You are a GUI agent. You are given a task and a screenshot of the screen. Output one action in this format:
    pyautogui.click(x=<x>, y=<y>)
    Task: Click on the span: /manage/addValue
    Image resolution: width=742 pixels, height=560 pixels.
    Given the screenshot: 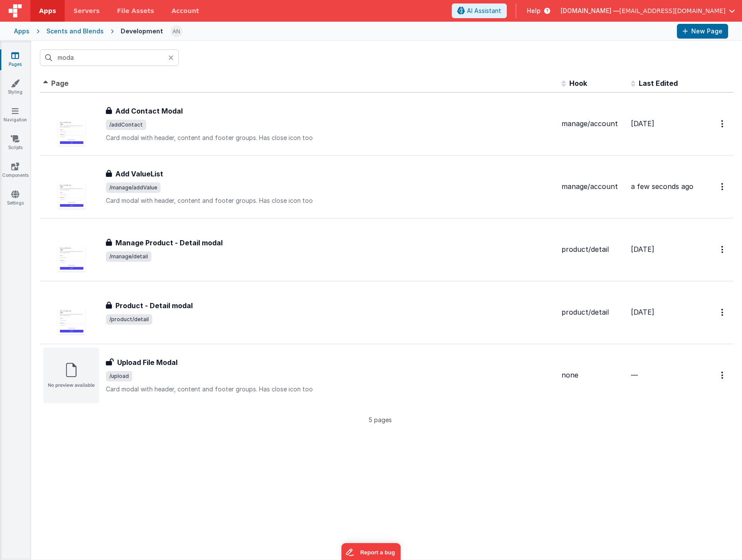 What is the action you would take?
    pyautogui.click(x=133, y=188)
    